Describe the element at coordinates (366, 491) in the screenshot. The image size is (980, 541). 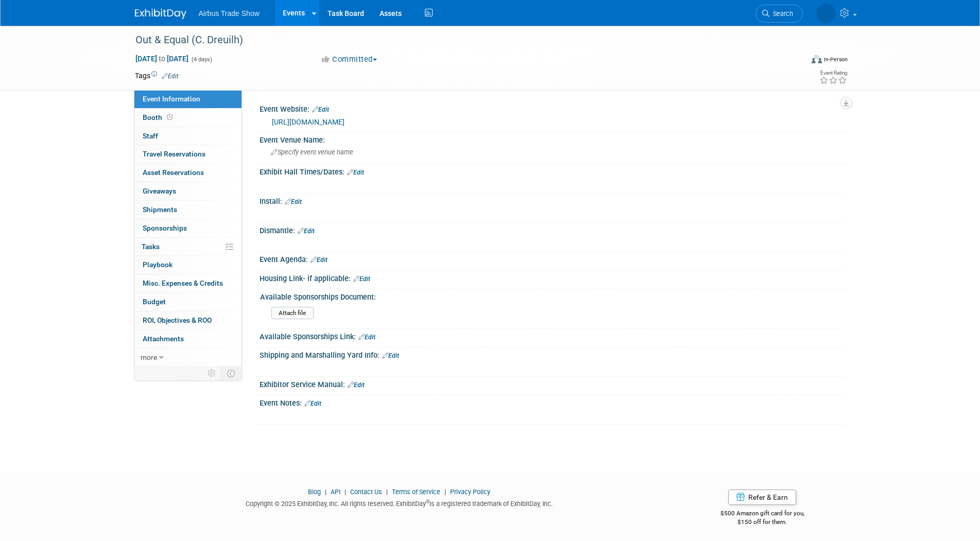
I see `a: Contact Us` at that location.